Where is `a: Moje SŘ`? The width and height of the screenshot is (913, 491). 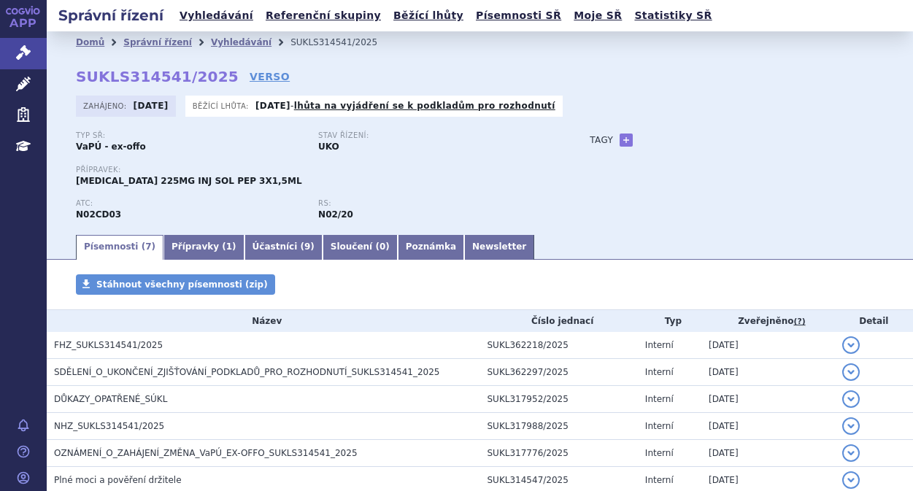
a: Moje SŘ is located at coordinates (597, 15).